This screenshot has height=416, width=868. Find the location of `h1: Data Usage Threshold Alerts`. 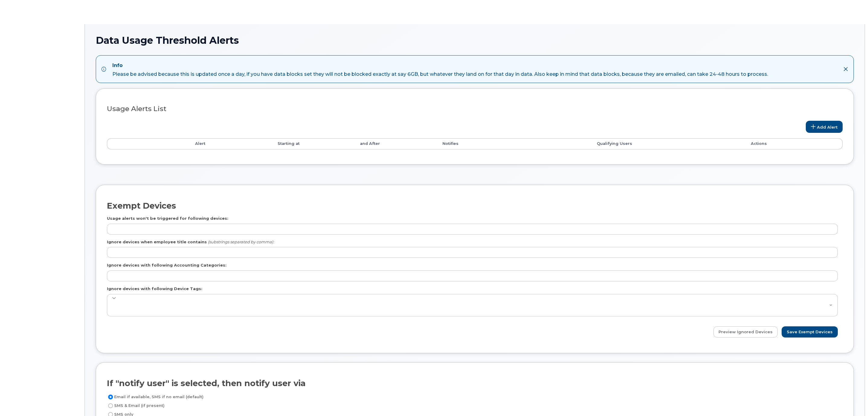

h1: Data Usage Threshold Alerts is located at coordinates (475, 40).